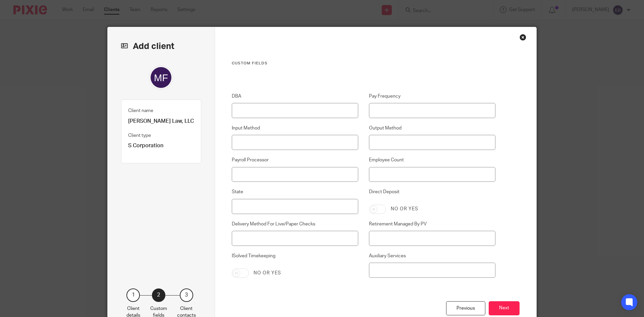 This screenshot has width=644, height=317. Describe the element at coordinates (161, 78) in the screenshot. I see `img: svg%3E` at that location.